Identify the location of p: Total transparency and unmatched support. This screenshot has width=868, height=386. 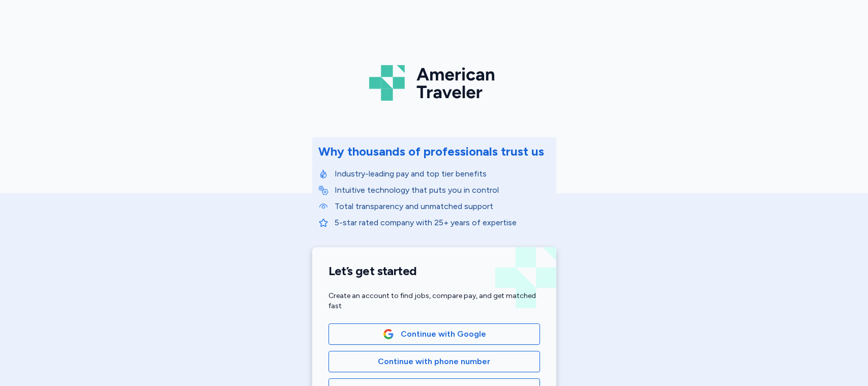
(443, 207).